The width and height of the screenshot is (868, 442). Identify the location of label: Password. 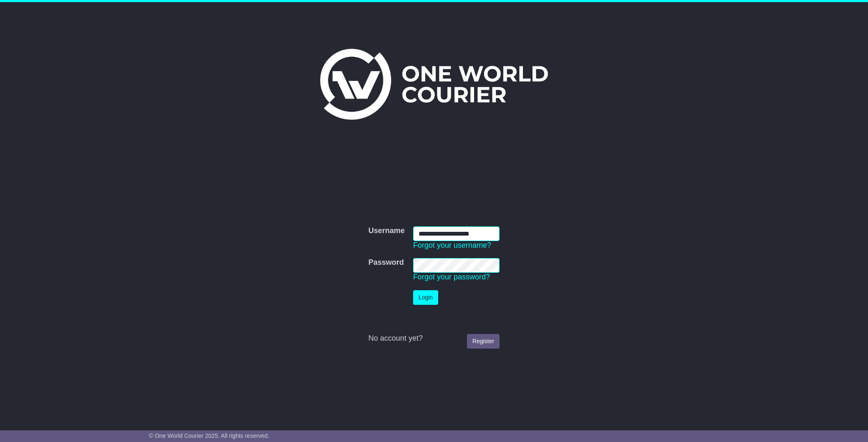
(386, 263).